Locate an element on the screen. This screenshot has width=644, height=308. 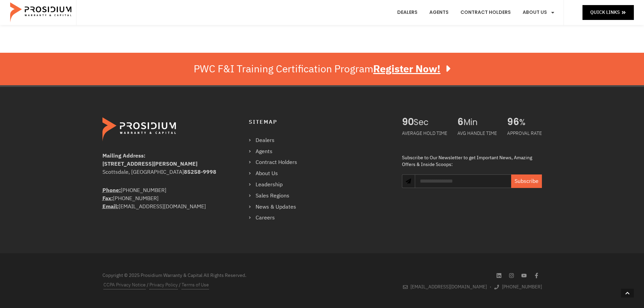
a: Dealers is located at coordinates (276, 140).